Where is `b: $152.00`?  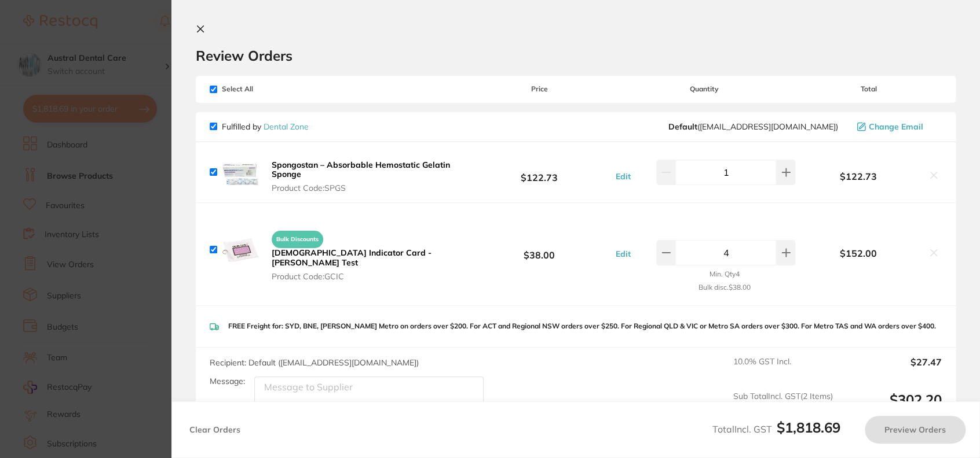
b: $152.00 is located at coordinates (858, 253).